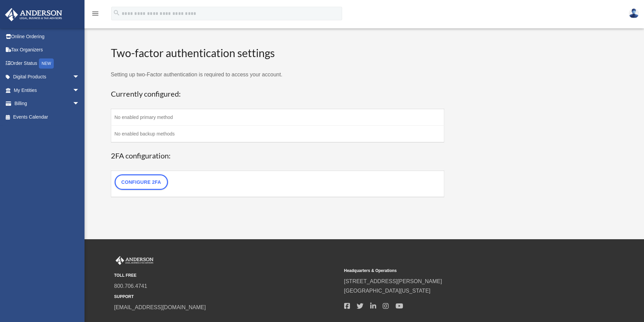  What do you see at coordinates (47, 77) in the screenshot?
I see `a: Digital Productsarrow_drop_down` at bounding box center [47, 77].